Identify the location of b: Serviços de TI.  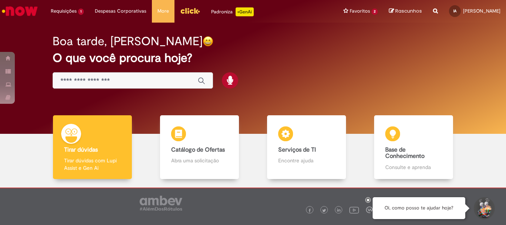
(297, 150).